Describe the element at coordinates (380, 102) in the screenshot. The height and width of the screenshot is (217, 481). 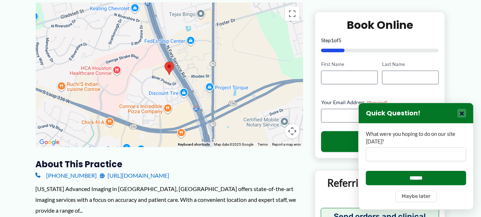
I see `label: Your Email Address` at that location.